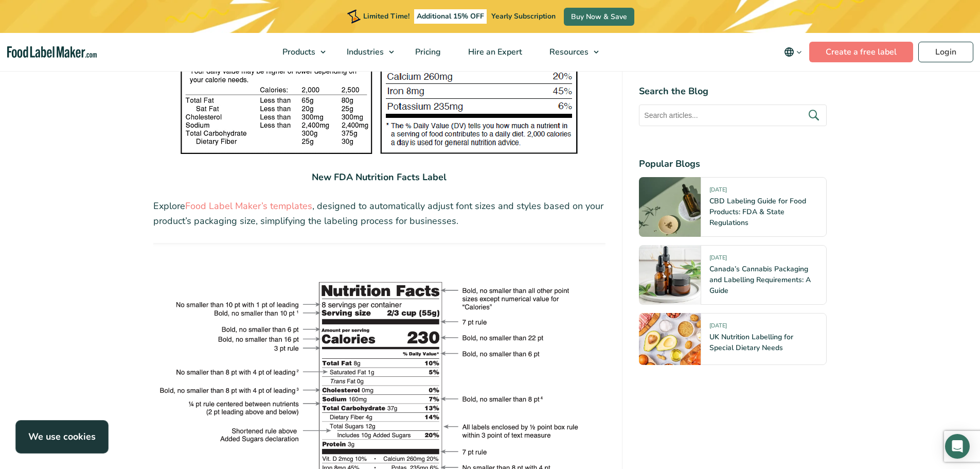  What do you see at coordinates (380, 213) in the screenshot?
I see `p: Explore , designed to automatically adjust font sizes and styles based on your product’s packagin...` at bounding box center [380, 213].